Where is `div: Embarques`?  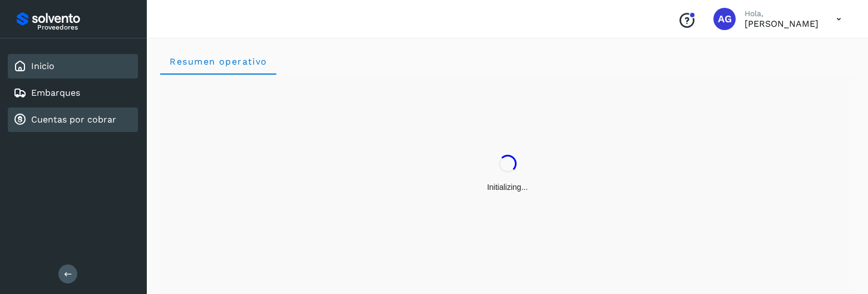 div: Embarques is located at coordinates (73, 93).